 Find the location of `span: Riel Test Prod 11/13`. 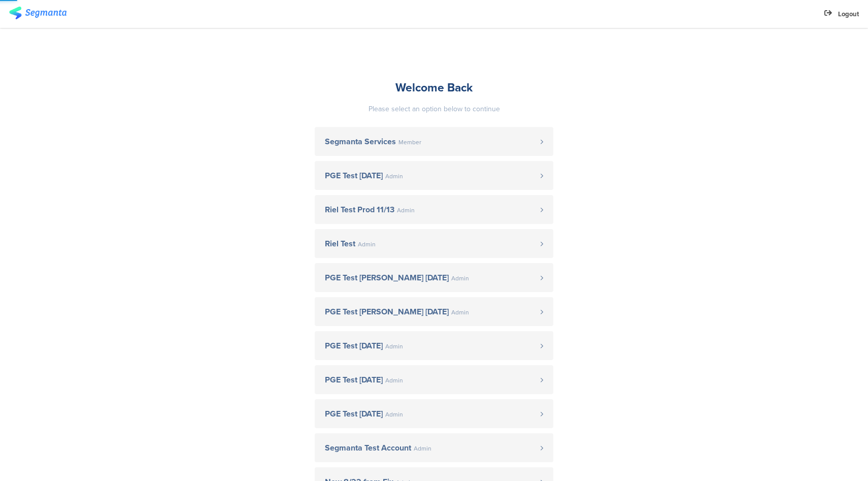

span: Riel Test Prod 11/13 is located at coordinates (359, 210).